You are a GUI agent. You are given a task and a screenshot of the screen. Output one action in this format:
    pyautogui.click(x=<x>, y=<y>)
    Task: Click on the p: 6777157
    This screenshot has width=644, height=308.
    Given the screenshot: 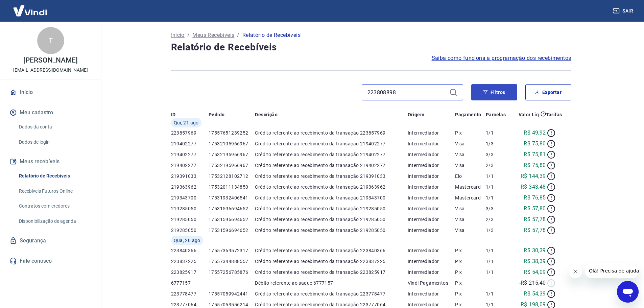 What is the action you would take?
    pyautogui.click(x=190, y=283)
    